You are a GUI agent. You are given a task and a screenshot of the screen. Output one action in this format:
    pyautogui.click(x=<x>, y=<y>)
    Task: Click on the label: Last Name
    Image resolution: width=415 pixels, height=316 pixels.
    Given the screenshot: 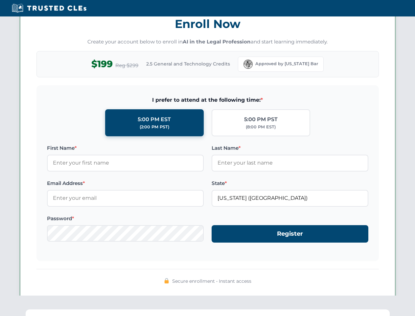 What is the action you would take?
    pyautogui.click(x=290, y=148)
    